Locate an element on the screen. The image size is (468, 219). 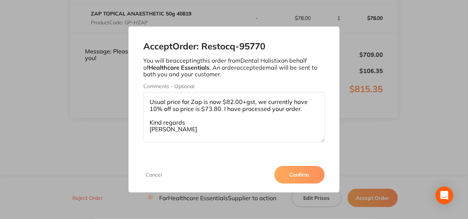
b: Healthcare Essentials is located at coordinates (179, 68).